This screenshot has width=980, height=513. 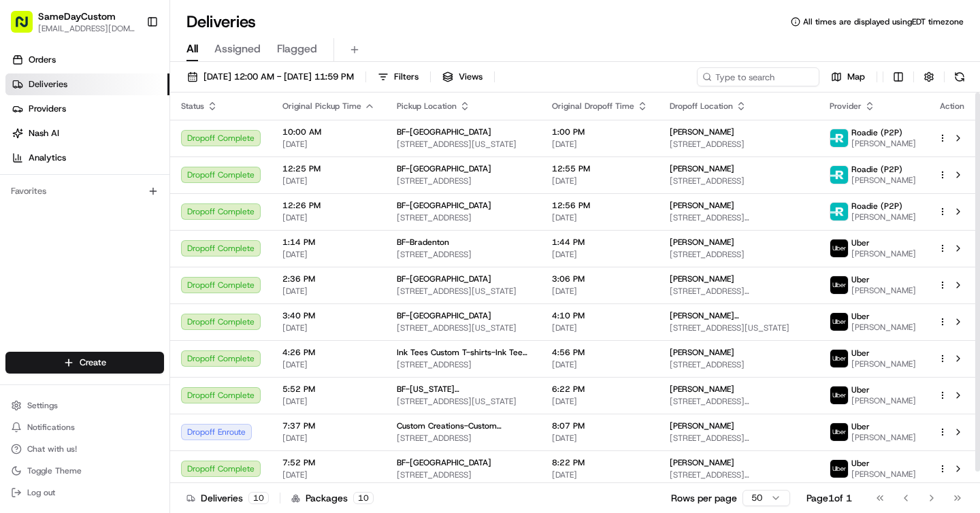 I want to click on button: Log out, so click(x=85, y=493).